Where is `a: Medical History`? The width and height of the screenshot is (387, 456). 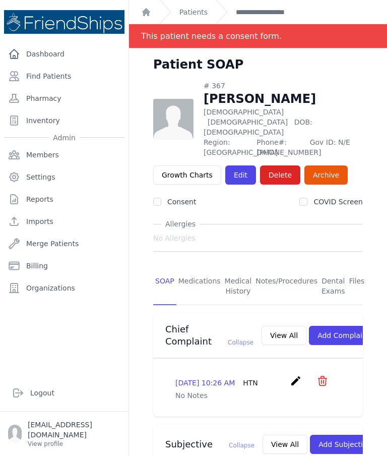 a: Medical History is located at coordinates (239, 286).